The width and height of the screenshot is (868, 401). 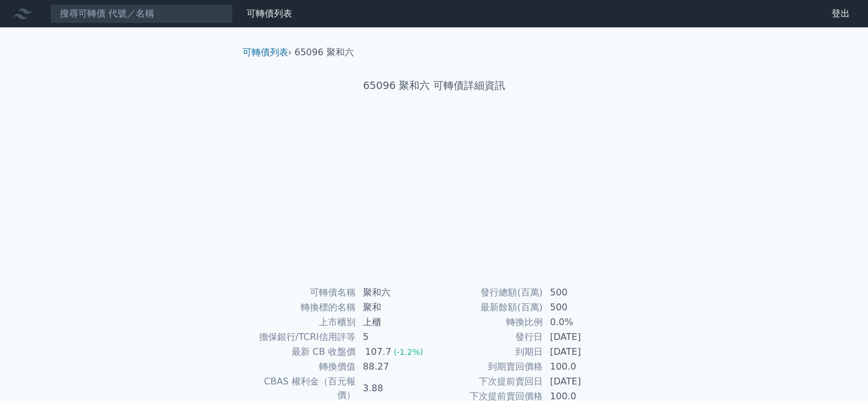 What do you see at coordinates (582, 367) in the screenshot?
I see `td: 100.0` at bounding box center [582, 367].